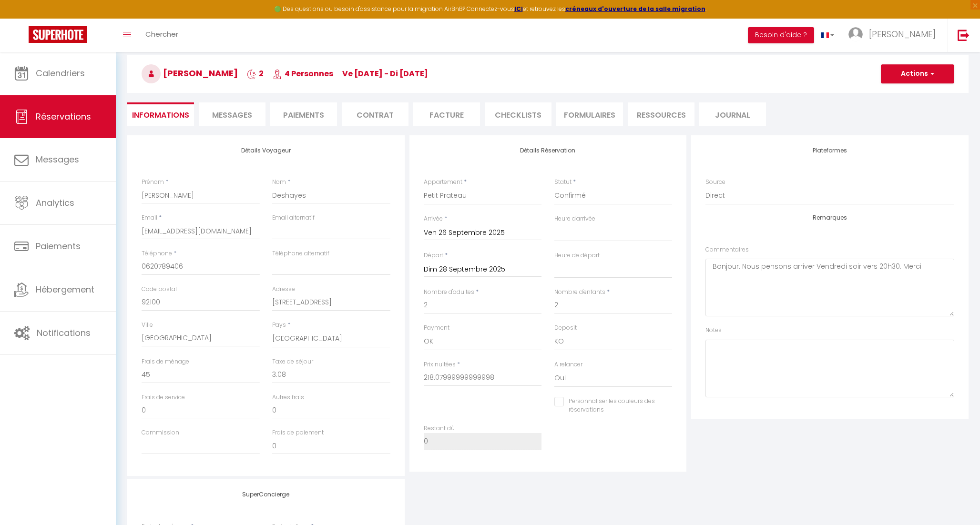  What do you see at coordinates (519, 9) in the screenshot?
I see `a: ICI` at bounding box center [519, 9].